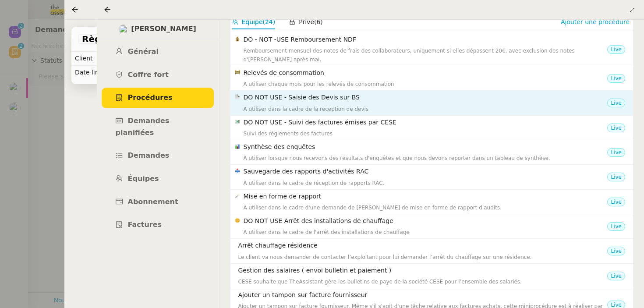 The image size is (644, 308). Describe the element at coordinates (306, 22) in the screenshot. I see `span: Privé` at that location.